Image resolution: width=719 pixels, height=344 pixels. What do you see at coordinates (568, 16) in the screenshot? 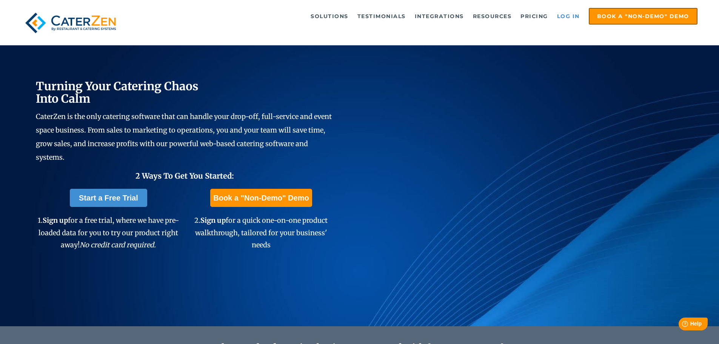
I see `a: Log in` at bounding box center [568, 16].